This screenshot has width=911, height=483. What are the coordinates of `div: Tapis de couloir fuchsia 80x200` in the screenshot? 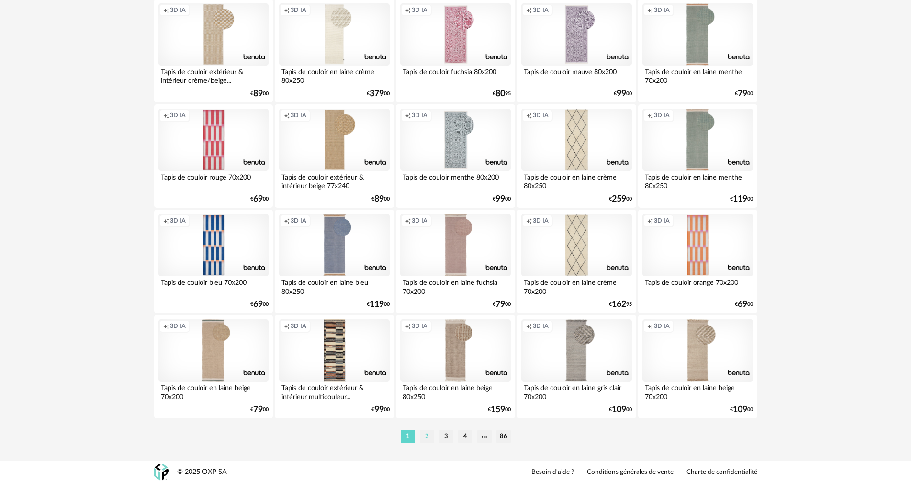 It's located at (455, 75).